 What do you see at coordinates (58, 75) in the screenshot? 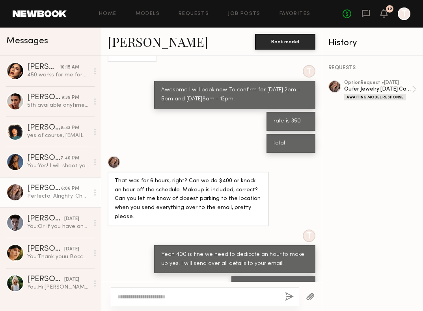
I see `div: 450 works for me for the 2 videos! For usage it’s just full in perp (looking at the terms in list...` at bounding box center [58, 75].